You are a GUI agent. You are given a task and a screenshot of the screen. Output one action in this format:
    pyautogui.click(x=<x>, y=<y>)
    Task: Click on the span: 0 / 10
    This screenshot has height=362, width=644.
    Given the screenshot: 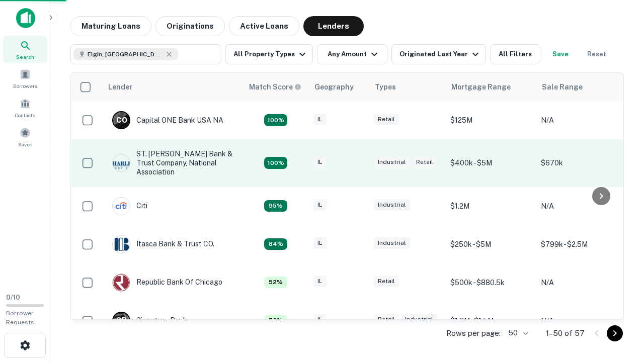 What is the action you would take?
    pyautogui.click(x=13, y=297)
    